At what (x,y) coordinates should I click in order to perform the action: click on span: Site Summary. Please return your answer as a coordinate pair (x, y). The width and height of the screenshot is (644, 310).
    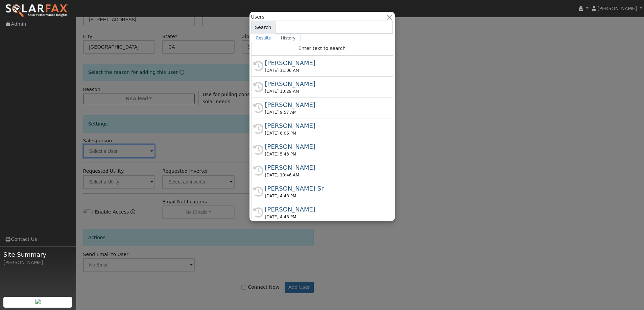
    Looking at the image, I should click on (38, 255).